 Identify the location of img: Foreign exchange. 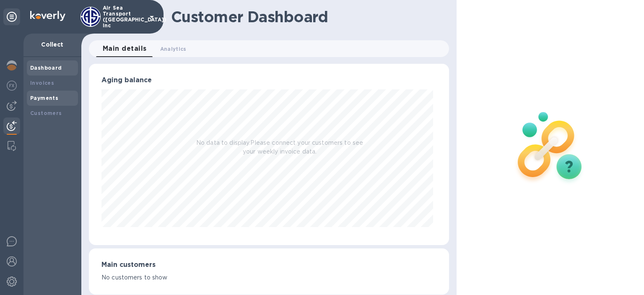
(12, 86).